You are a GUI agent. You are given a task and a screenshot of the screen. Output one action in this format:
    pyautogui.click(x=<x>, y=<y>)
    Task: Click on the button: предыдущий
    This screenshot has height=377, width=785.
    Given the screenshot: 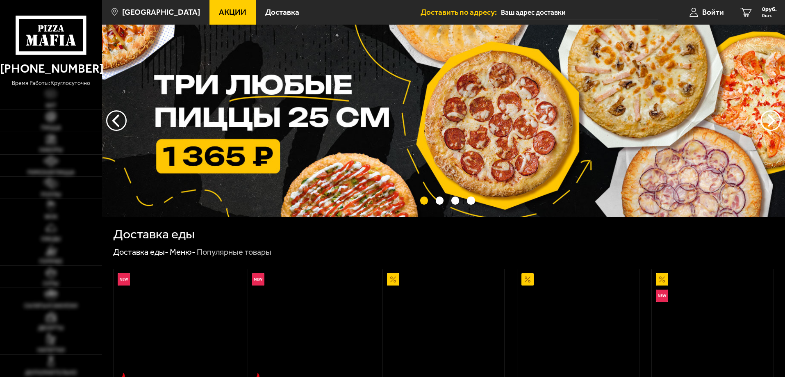 What is the action you would take?
    pyautogui.click(x=771, y=121)
    